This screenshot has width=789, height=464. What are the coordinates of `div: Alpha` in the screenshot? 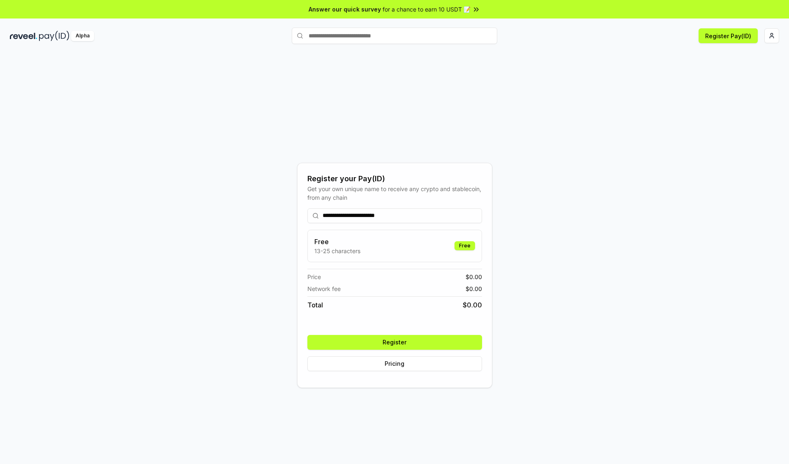 It's located at (83, 36).